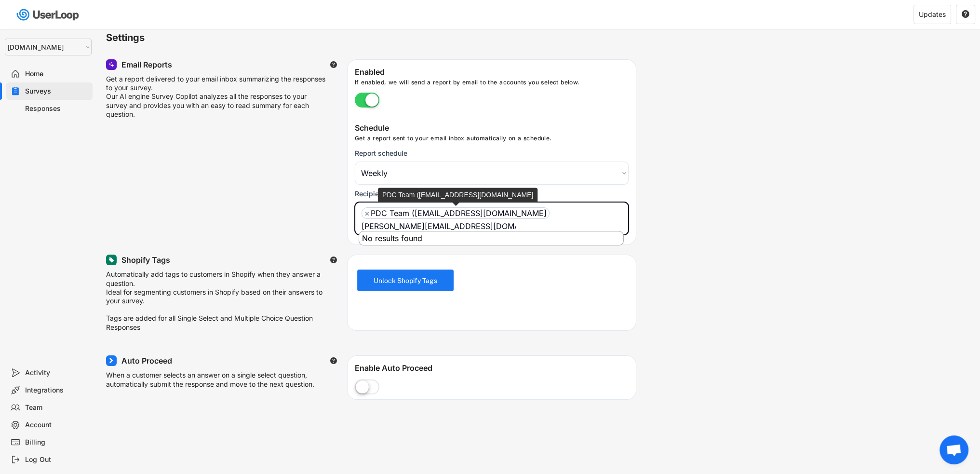 The height and width of the screenshot is (474, 980). Describe the element at coordinates (57, 390) in the screenshot. I see `div: Integrations` at that location.